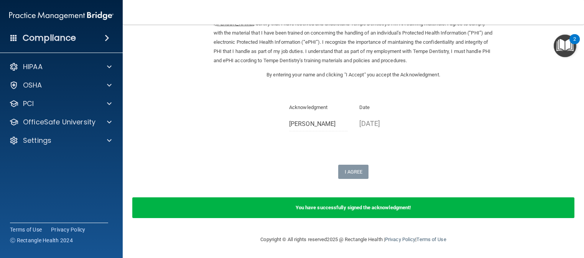 The width and height of the screenshot is (584, 258). Describe the element at coordinates (28, 104) in the screenshot. I see `p: PCI` at that location.